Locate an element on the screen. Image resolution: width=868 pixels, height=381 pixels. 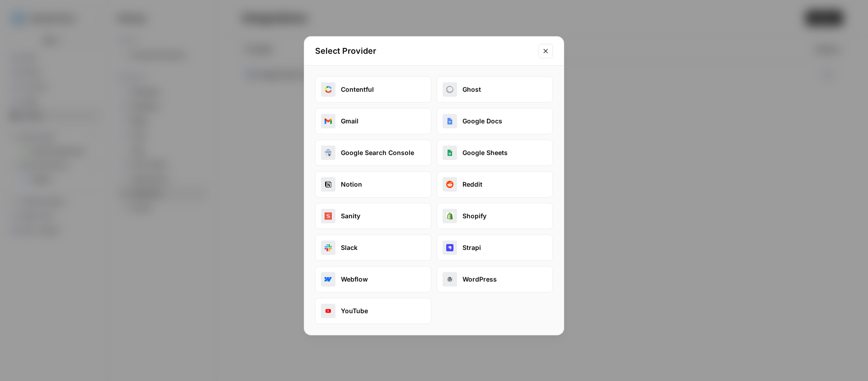
img: wordpress is located at coordinates (450, 279).